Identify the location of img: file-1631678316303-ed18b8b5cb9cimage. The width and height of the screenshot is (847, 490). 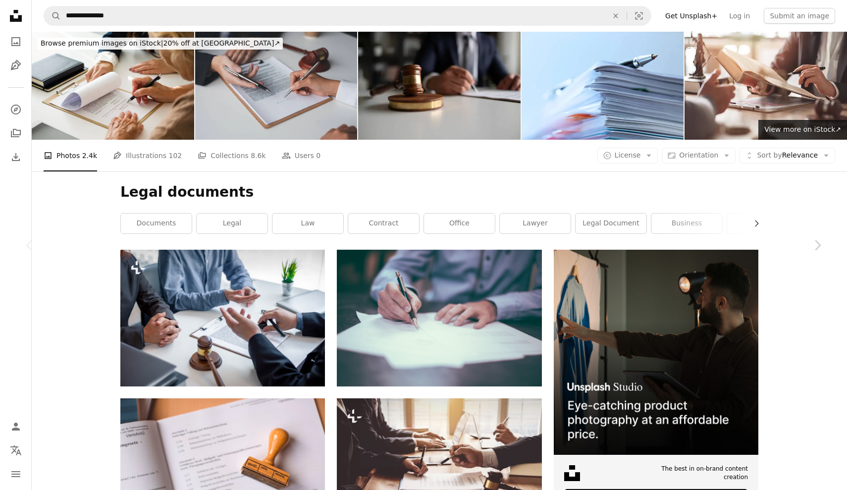
(572, 473).